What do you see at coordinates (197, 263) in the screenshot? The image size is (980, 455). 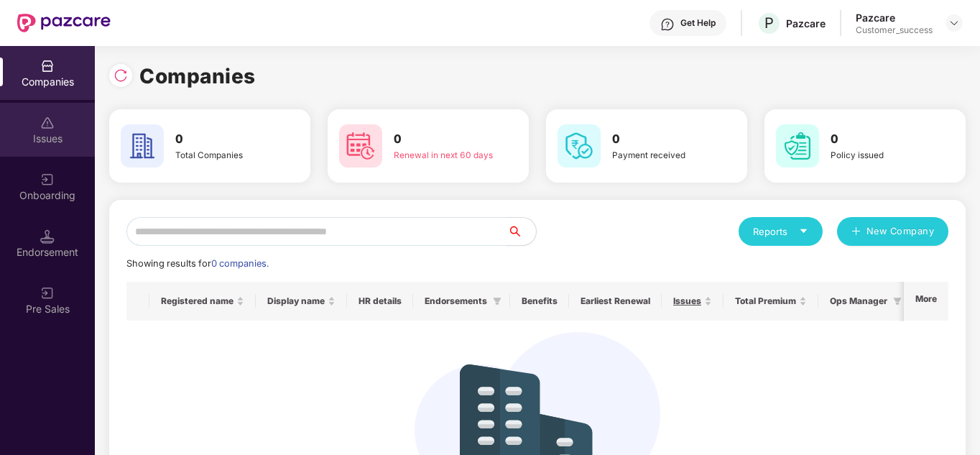 I see `span: Showing results for` at bounding box center [197, 263].